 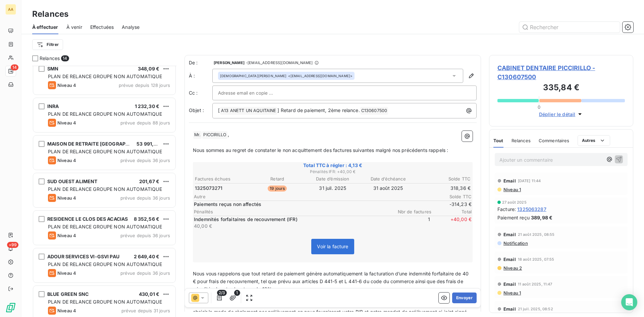 I want to click on span: Nous vous rappelons que tout retard de paiement génère automatiquement la facturation d’une indem..., so click(x=331, y=281).